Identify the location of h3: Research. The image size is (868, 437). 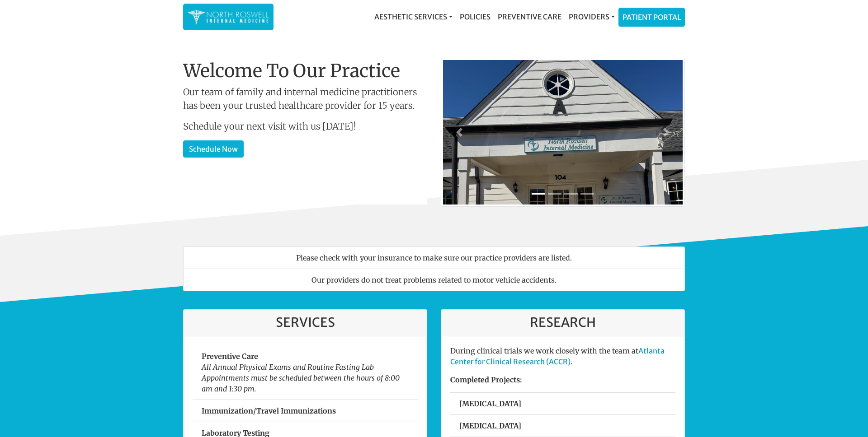
(563, 323).